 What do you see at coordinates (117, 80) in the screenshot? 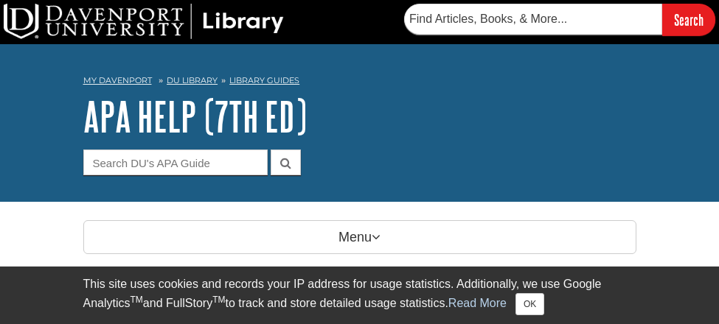
I see `a: My Davenport` at bounding box center [117, 80].